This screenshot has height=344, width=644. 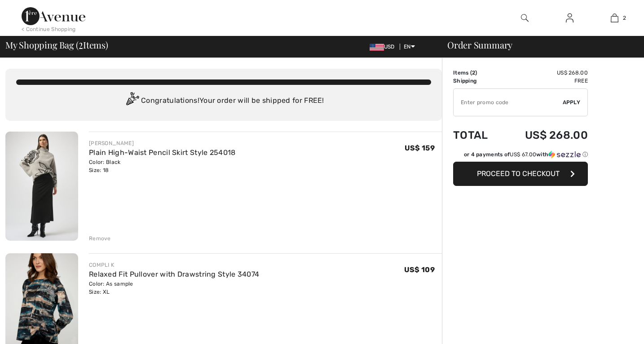 What do you see at coordinates (99, 239) in the screenshot?
I see `div: Remove` at bounding box center [99, 239].